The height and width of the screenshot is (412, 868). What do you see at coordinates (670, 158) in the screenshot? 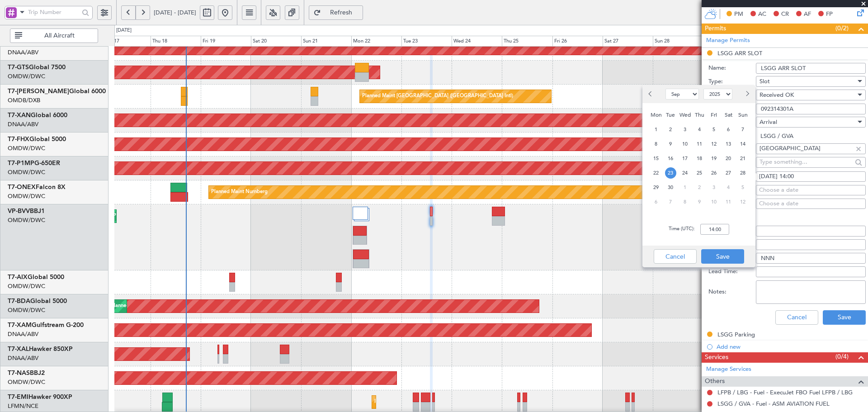
I see `div: 16-9-2025` at bounding box center [670, 158].